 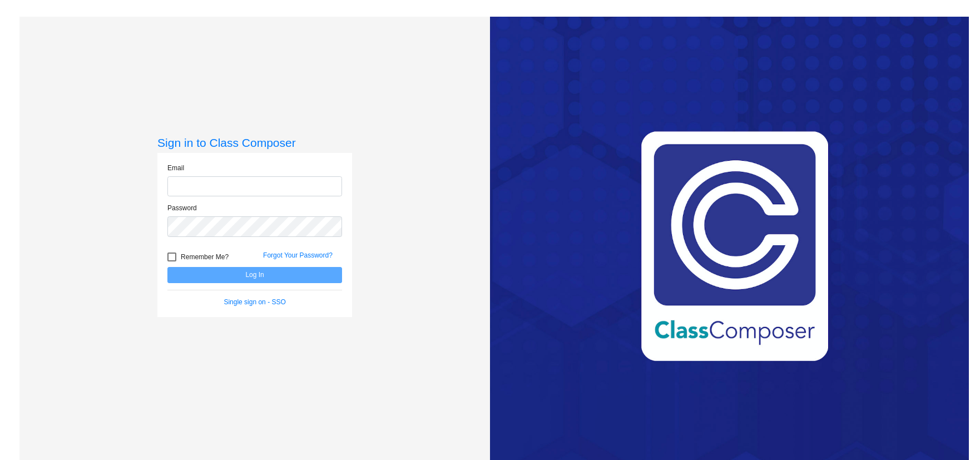 What do you see at coordinates (182, 208) in the screenshot?
I see `label: Password` at bounding box center [182, 208].